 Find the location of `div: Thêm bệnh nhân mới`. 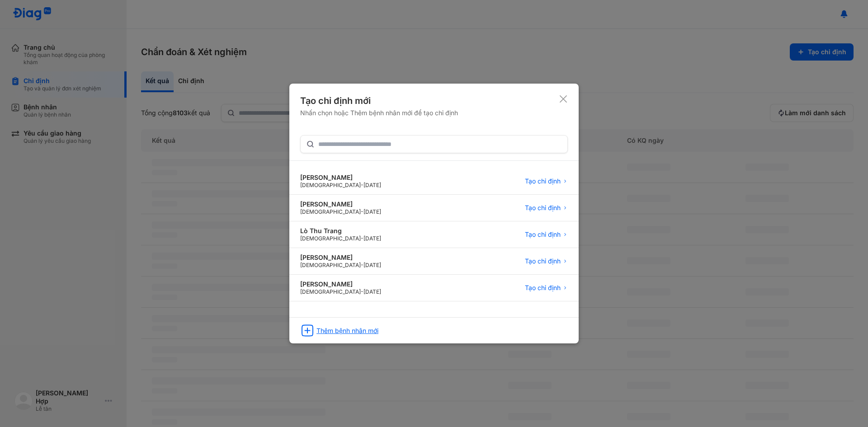

div: Thêm bệnh nhân mới is located at coordinates (347, 331).